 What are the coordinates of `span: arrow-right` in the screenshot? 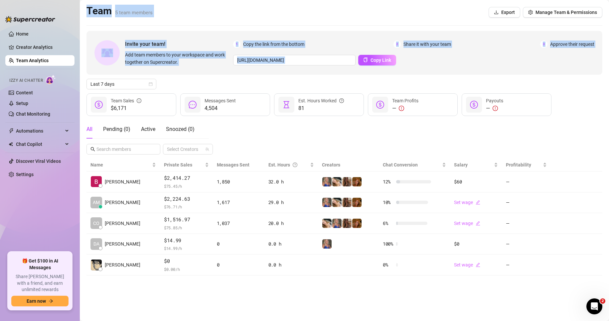 It's located at (51, 302).